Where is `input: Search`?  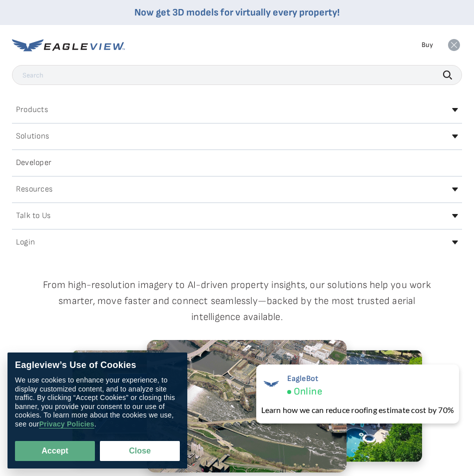 input: Search is located at coordinates (236, 75).